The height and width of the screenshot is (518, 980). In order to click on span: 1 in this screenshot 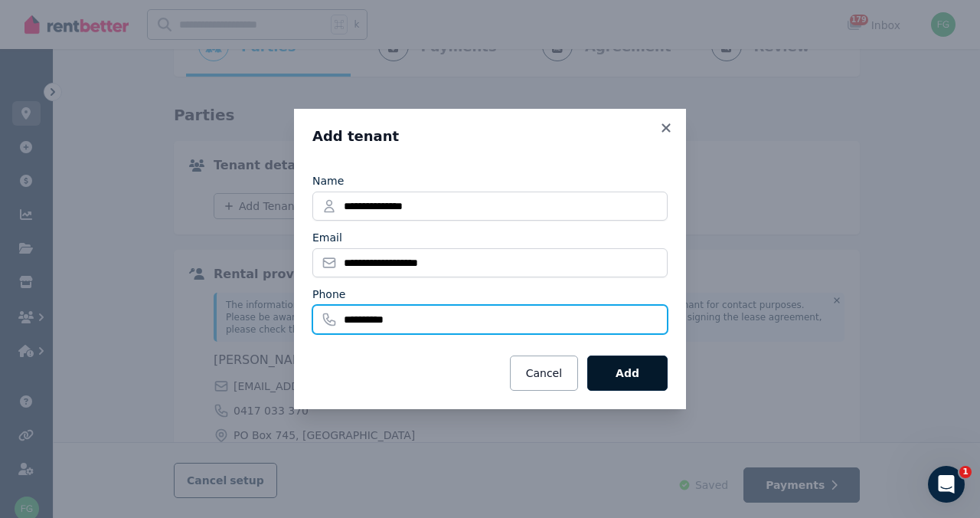, I will do `click(966, 471)`.